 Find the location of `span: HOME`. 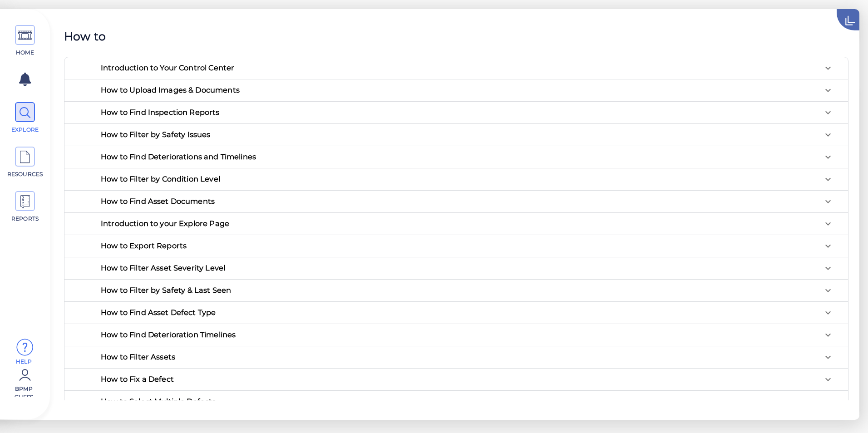

span: HOME is located at coordinates (25, 52).